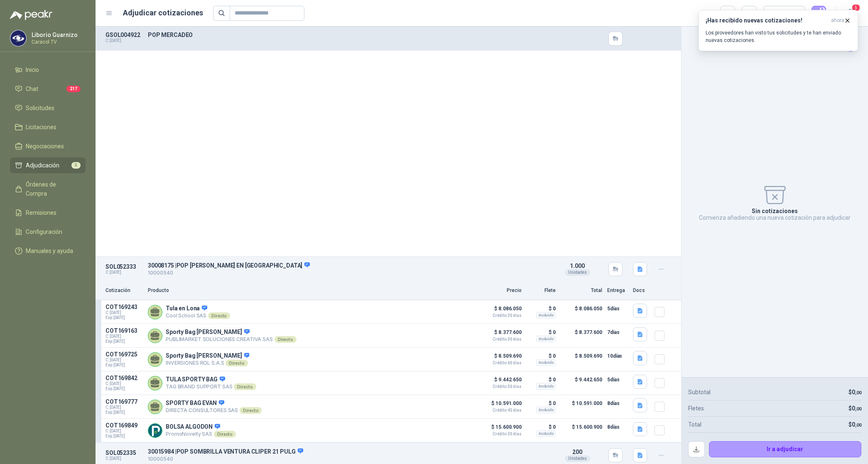  Describe the element at coordinates (501, 311) in the screenshot. I see `p: $ 8.086.050` at that location.